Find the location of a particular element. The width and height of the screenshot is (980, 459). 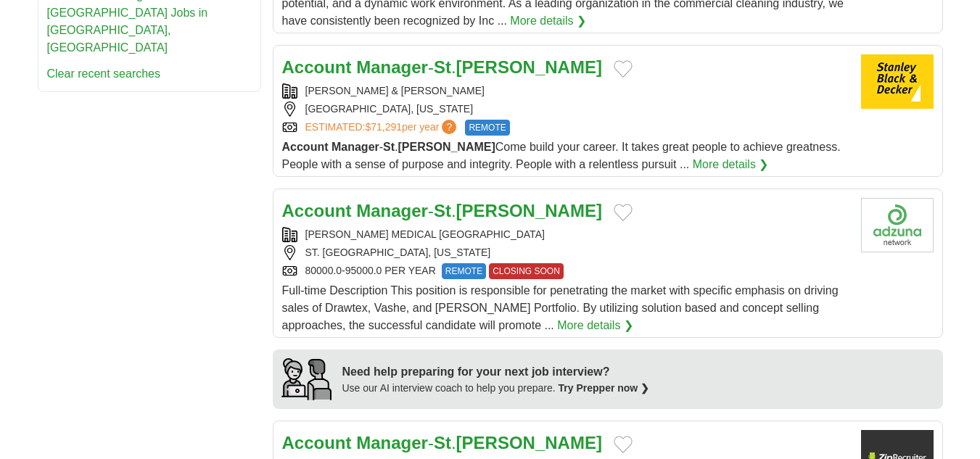

a: Clear recent searches is located at coordinates (104, 73).